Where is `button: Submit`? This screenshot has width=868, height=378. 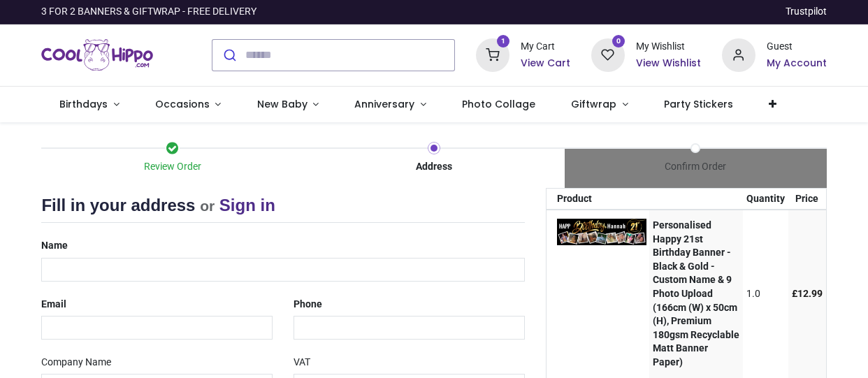
button: Submit is located at coordinates (228, 55).